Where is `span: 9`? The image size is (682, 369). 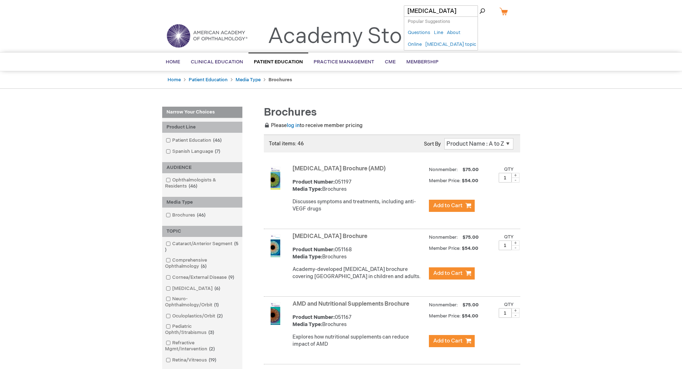
span: 9 is located at coordinates (231, 278).